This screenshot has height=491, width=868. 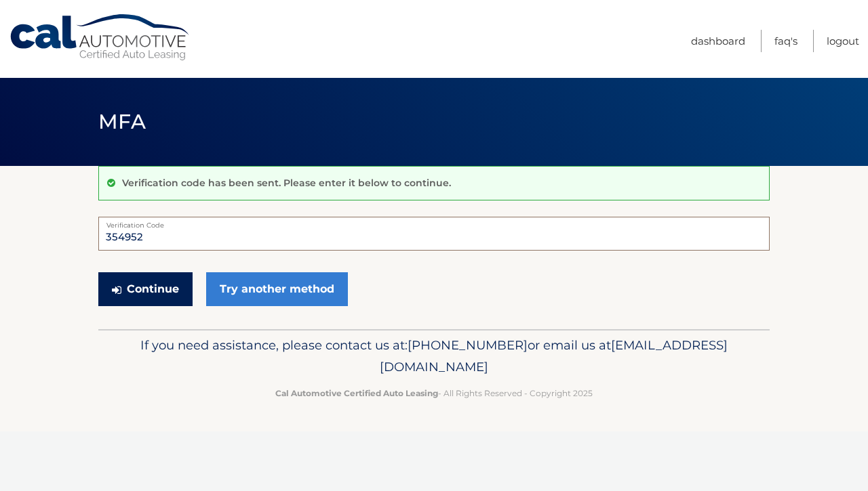 I want to click on span: MFA, so click(x=122, y=121).